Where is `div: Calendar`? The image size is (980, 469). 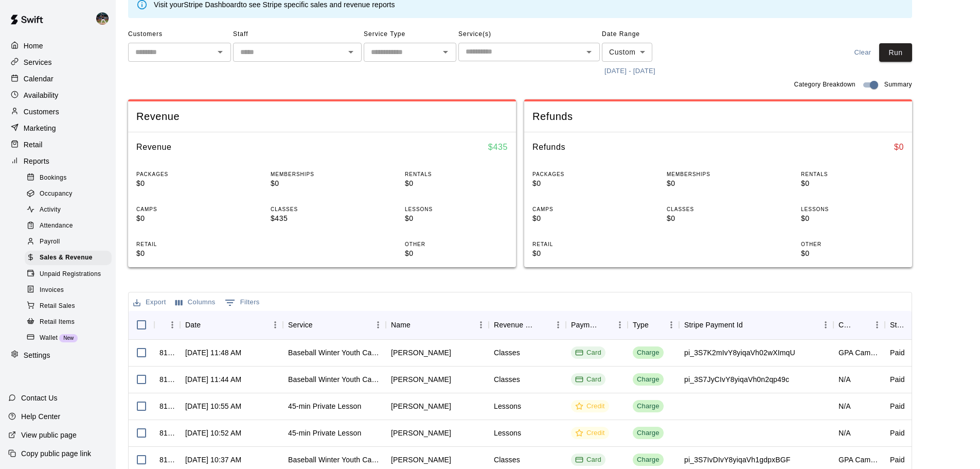
div: Calendar is located at coordinates (58, 79).